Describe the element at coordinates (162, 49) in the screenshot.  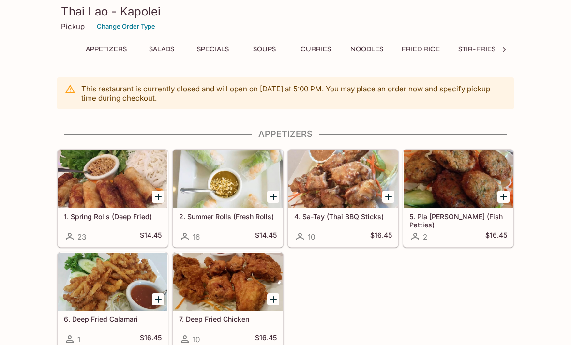
I see `button: Salads` at that location.